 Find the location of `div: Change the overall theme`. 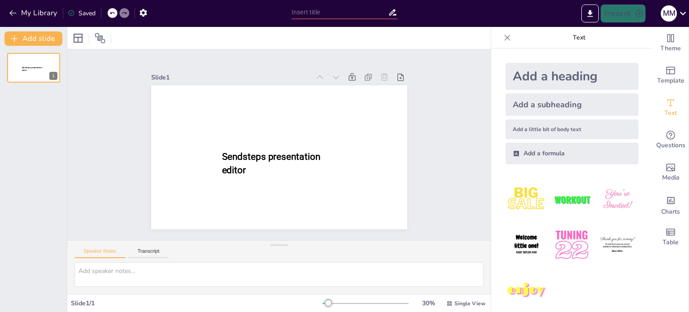

div: Change the overall theme is located at coordinates (670, 43).